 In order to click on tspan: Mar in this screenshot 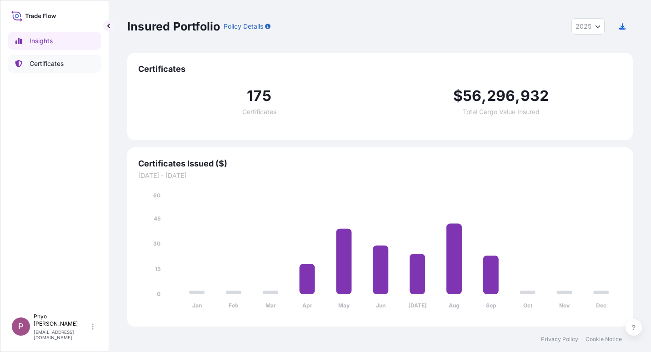, I will do `click(271, 305)`.